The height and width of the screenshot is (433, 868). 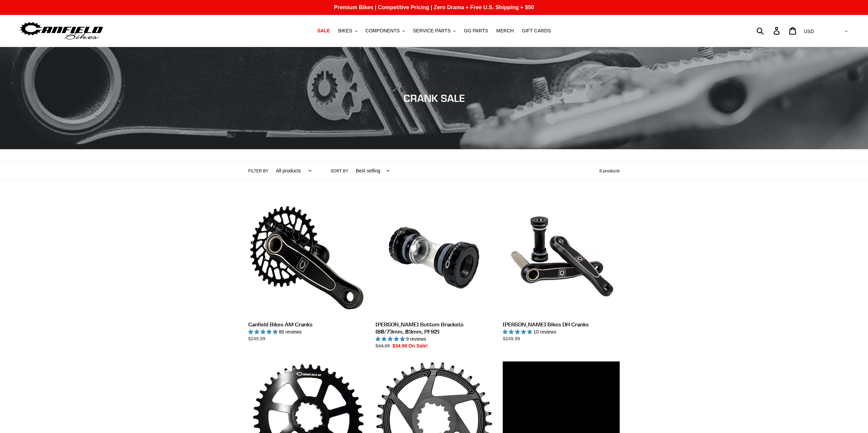 I want to click on a: GIFT CARDS, so click(x=536, y=30).